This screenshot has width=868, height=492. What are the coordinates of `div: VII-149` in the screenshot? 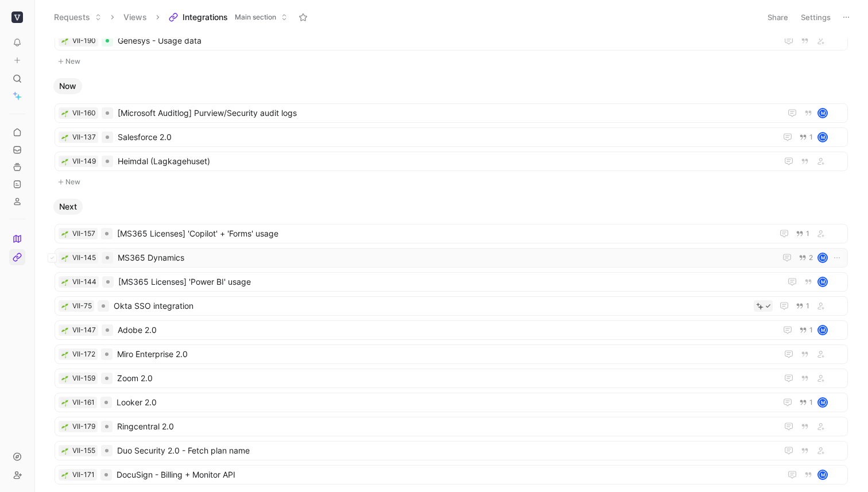 It's located at (84, 161).